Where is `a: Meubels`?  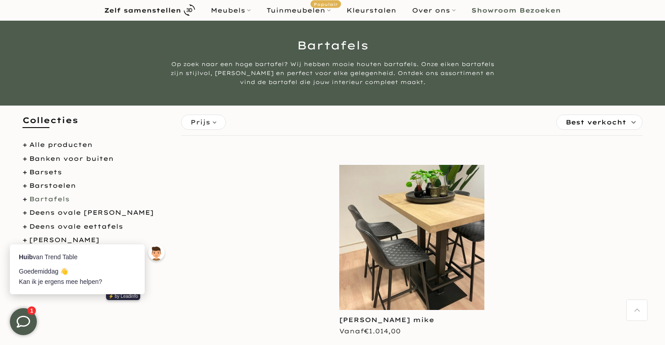 a: Meubels is located at coordinates (231, 10).